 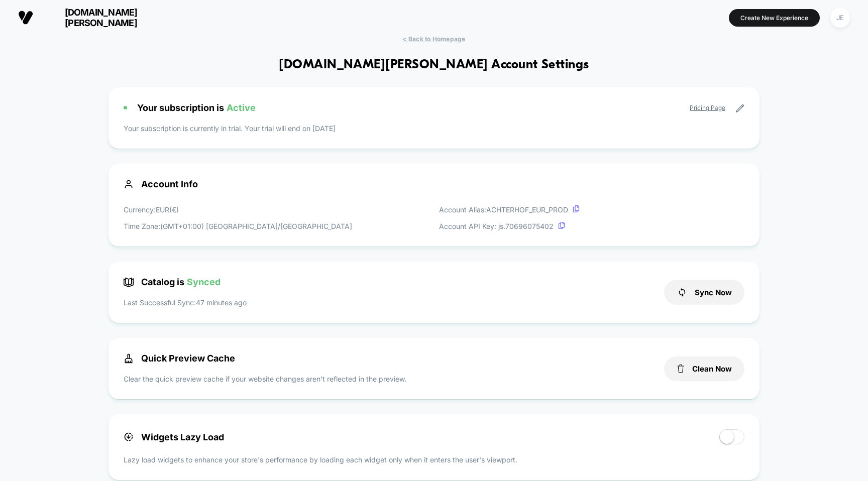 What do you see at coordinates (196, 108) in the screenshot?
I see `span: Your subscription is` at bounding box center [196, 108].